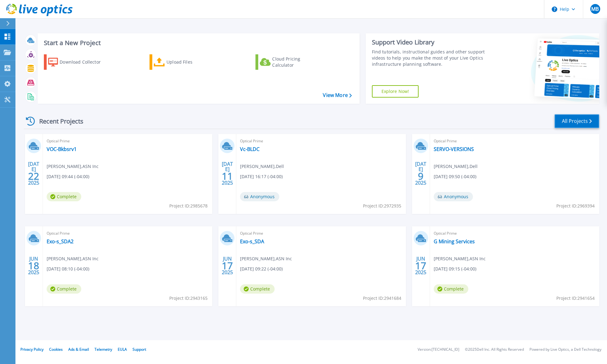  Describe the element at coordinates (139, 349) in the screenshot. I see `a: Support` at that location.